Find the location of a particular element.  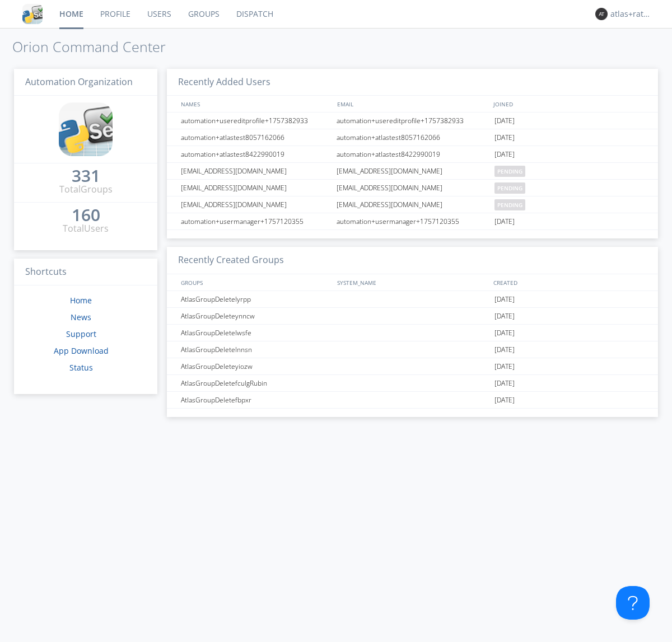

div: AtlasGroupDeletefculgRubin is located at coordinates (255, 383).